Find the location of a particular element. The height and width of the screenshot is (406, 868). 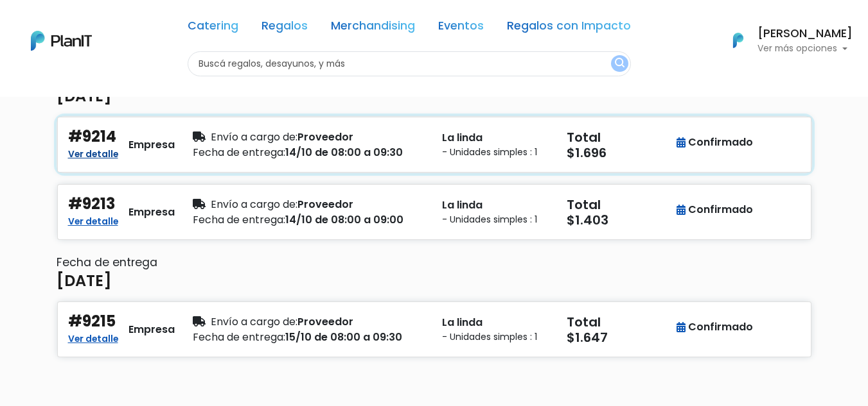

h4: #9213 is located at coordinates (91, 204).